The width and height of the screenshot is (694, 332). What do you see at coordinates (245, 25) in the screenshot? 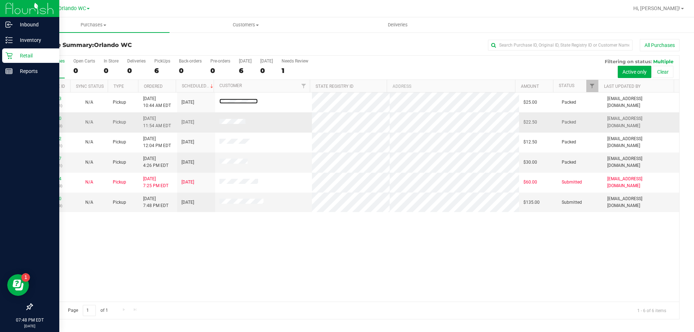
I see `span: Customers` at bounding box center [245, 25].